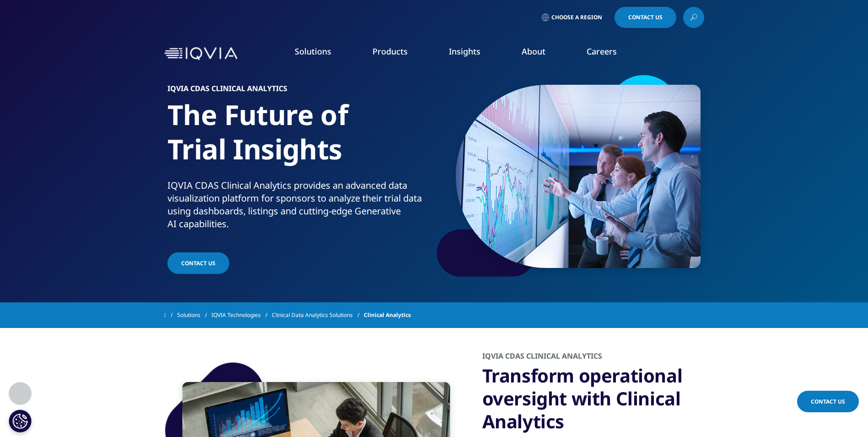  Describe the element at coordinates (576, 17) in the screenshot. I see `span: Choose a Region` at that location.